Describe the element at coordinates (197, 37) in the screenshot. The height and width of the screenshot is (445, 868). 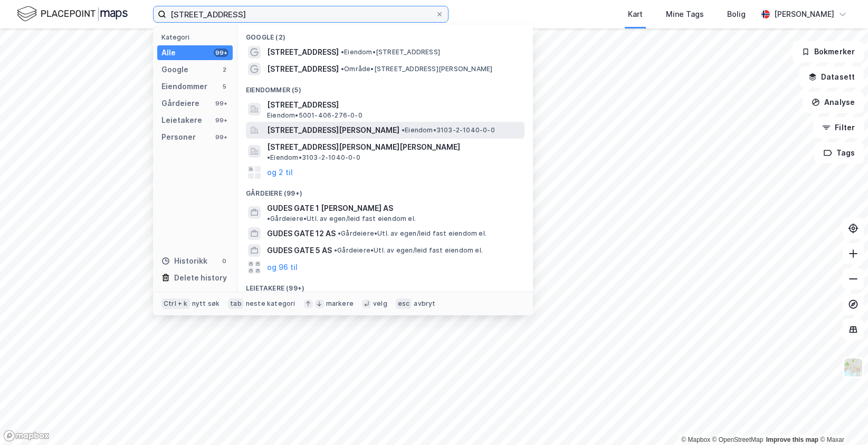
I see `div: Kategori` at that location.